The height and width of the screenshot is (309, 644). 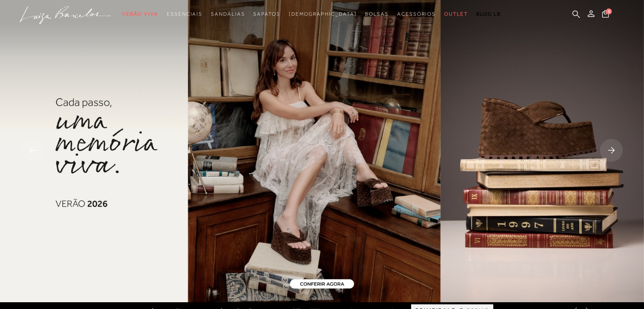 I want to click on span: Essenciais, so click(x=185, y=14).